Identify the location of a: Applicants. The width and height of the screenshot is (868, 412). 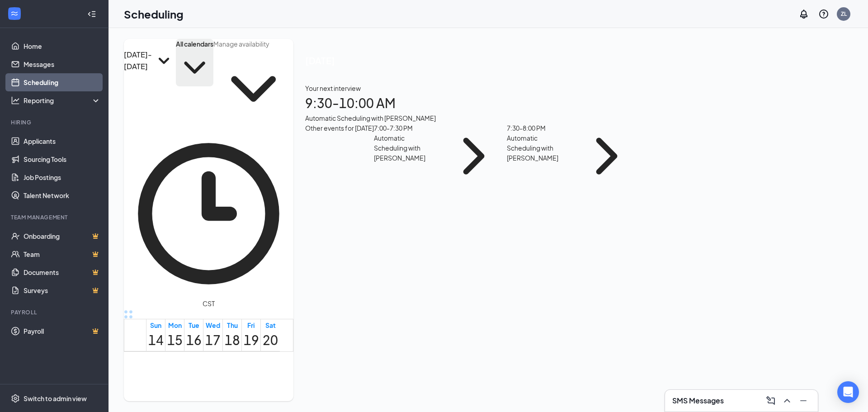
(62, 141).